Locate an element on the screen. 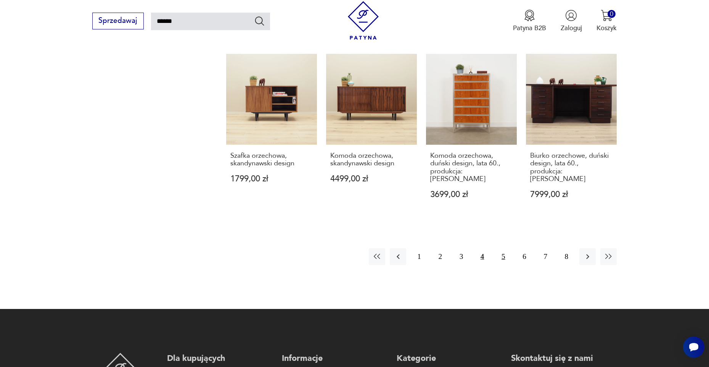  a: Sprzedawaj is located at coordinates (118, 21).